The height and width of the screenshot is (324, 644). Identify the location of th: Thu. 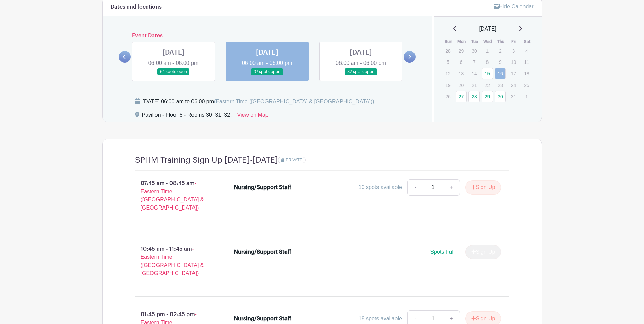
(501, 42).